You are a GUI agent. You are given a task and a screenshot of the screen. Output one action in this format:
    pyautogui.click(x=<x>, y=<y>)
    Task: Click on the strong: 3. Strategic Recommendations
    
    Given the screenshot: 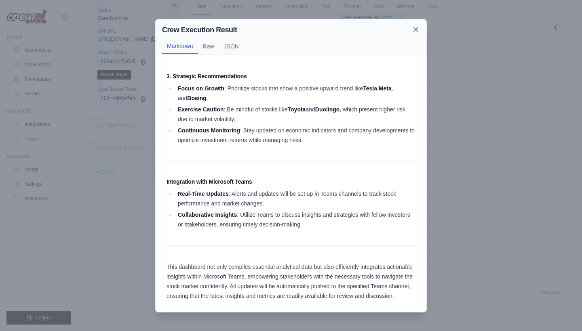 What is the action you would take?
    pyautogui.click(x=206, y=76)
    